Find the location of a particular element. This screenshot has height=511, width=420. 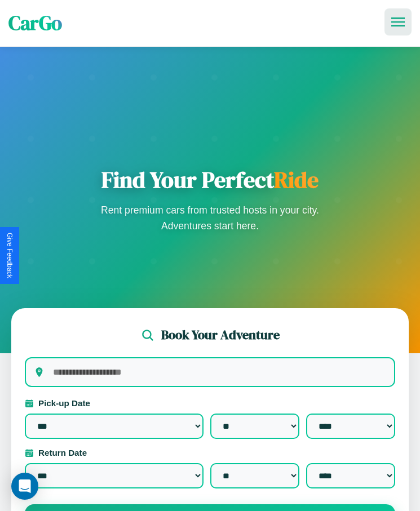

span: CarGo is located at coordinates (35, 23).